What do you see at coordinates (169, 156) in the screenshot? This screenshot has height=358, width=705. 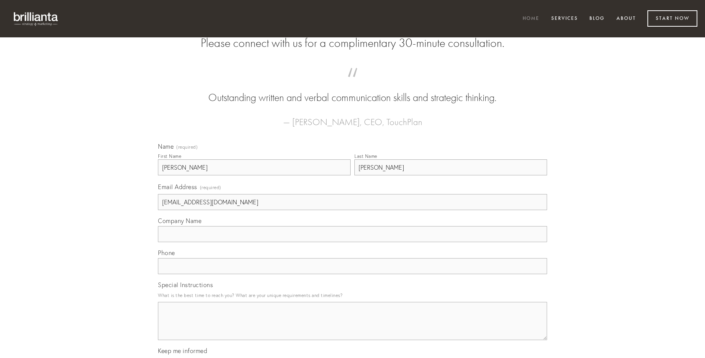 I see `div: First Name` at bounding box center [169, 156].